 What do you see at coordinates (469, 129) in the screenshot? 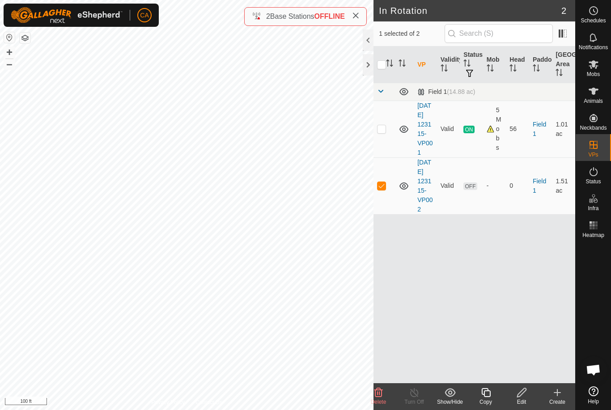
I see `span: ON` at bounding box center [469, 129].